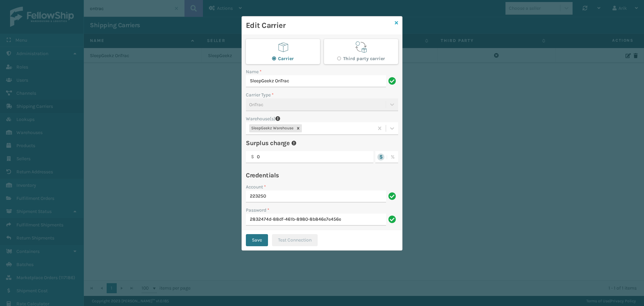 Image resolution: width=644 pixels, height=306 pixels. I want to click on label: Warehouse(s), so click(261, 118).